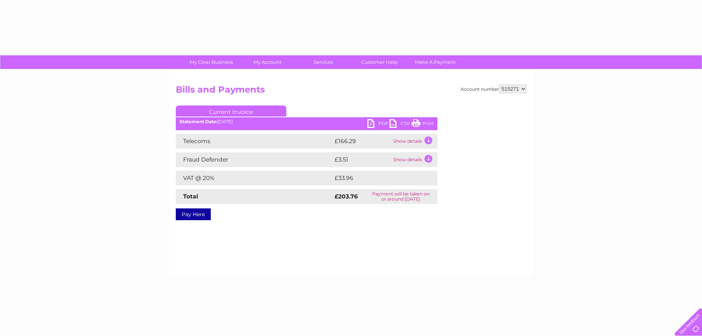 Image resolution: width=702 pixels, height=336 pixels. Describe the element at coordinates (254, 141) in the screenshot. I see `td: Telecoms` at that location.